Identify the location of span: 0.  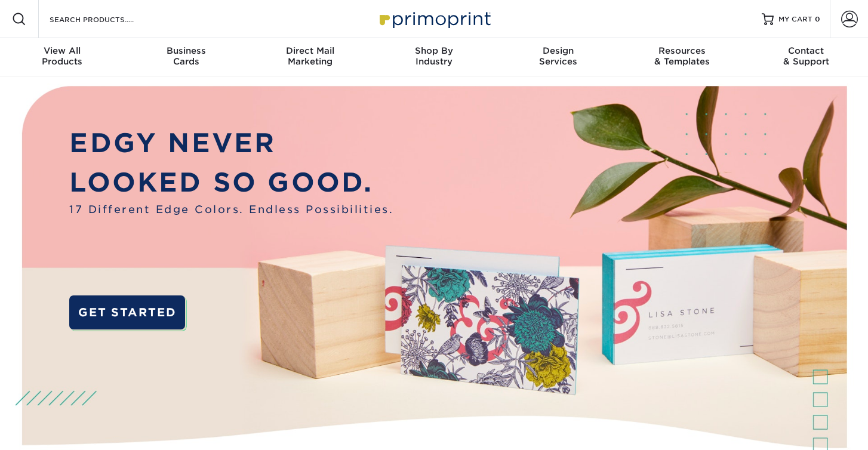
(817, 19).